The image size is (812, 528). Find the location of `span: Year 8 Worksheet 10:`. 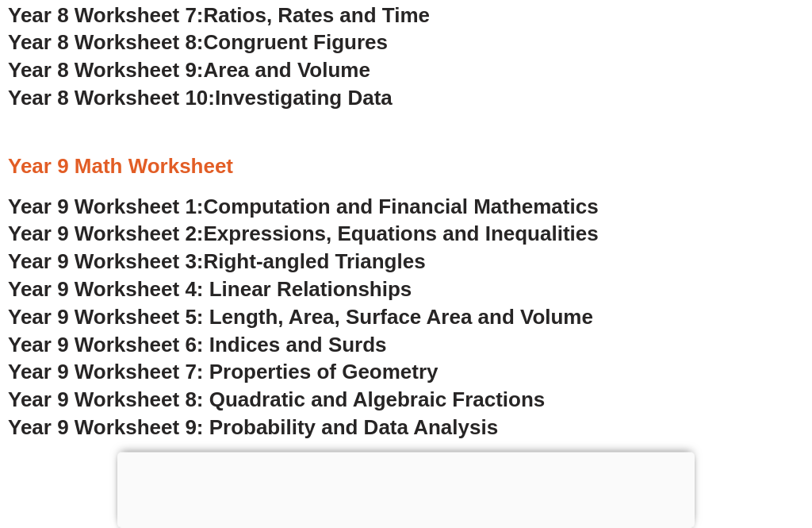

span: Year 8 Worksheet 10: is located at coordinates (111, 98).